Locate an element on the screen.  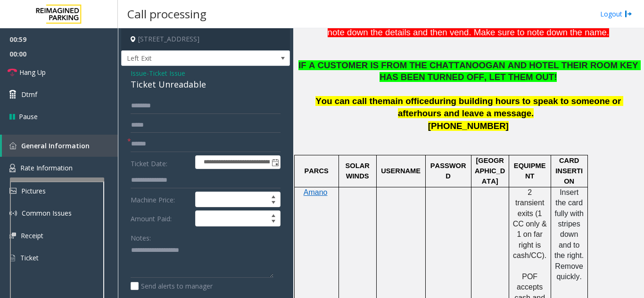
span: General Information is located at coordinates (55, 146).